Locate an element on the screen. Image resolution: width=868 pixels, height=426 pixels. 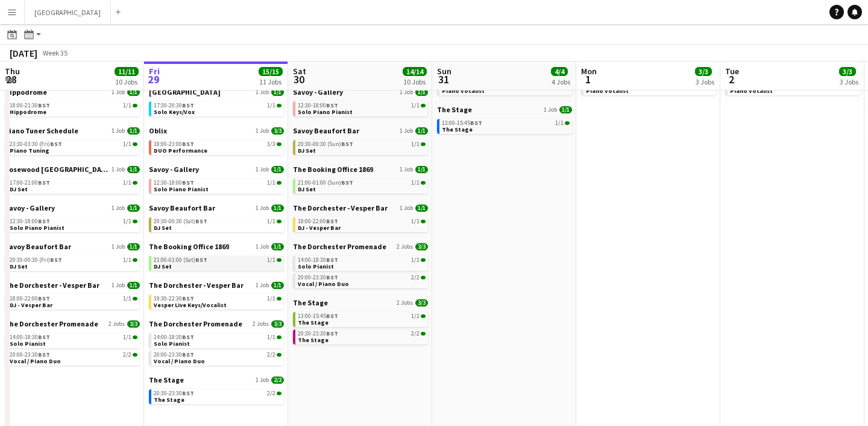
a: 20:30-23:30BST2/2The Stage is located at coordinates (361, 336).